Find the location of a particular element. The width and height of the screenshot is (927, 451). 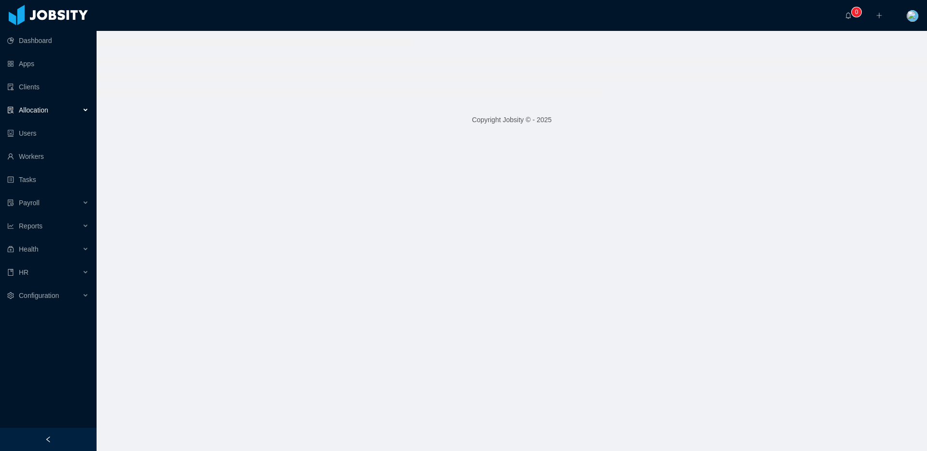

a: icon: auditClients is located at coordinates (48, 87).